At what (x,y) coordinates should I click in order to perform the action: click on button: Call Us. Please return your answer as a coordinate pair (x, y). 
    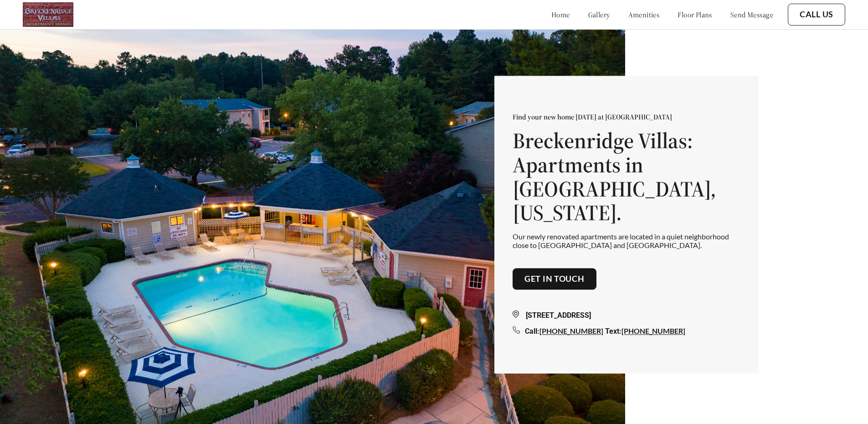
    Looking at the image, I should click on (817, 14).